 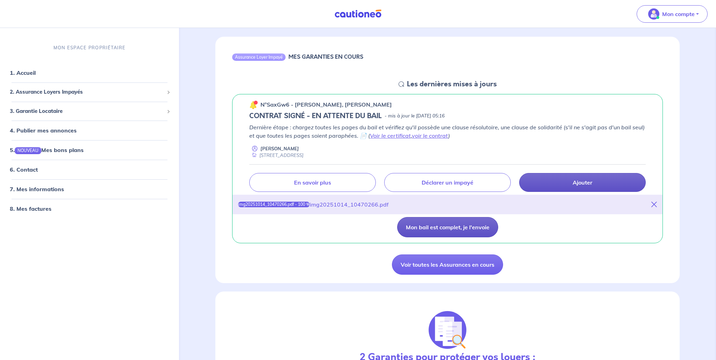 What do you see at coordinates (583, 183) in the screenshot?
I see `p: Ajouter` at bounding box center [583, 183].